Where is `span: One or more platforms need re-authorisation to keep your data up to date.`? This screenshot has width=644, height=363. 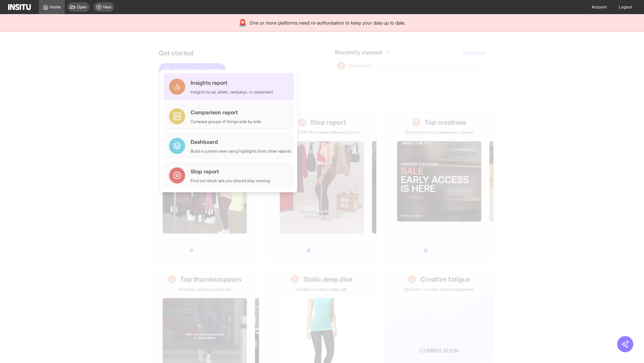 span: One or more platforms need re-authorisation to keep your data up to date. is located at coordinates (327, 23).